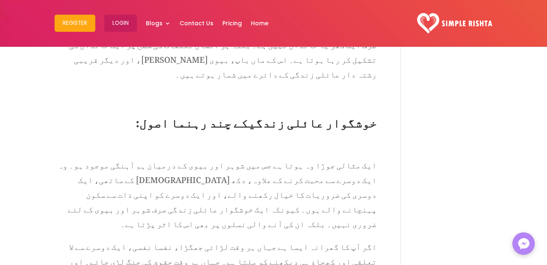 The height and width of the screenshot is (265, 547). Describe the element at coordinates (158, 23) in the screenshot. I see `a: Blogs` at that location.